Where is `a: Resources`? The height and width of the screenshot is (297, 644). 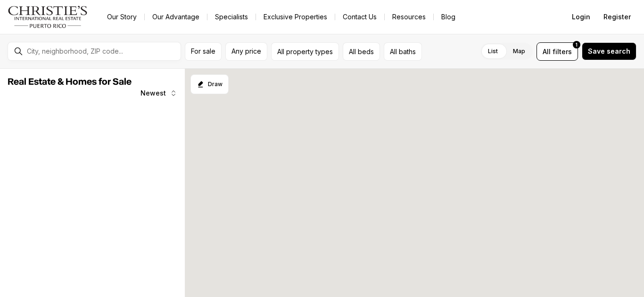 a: Resources is located at coordinates (409, 17).